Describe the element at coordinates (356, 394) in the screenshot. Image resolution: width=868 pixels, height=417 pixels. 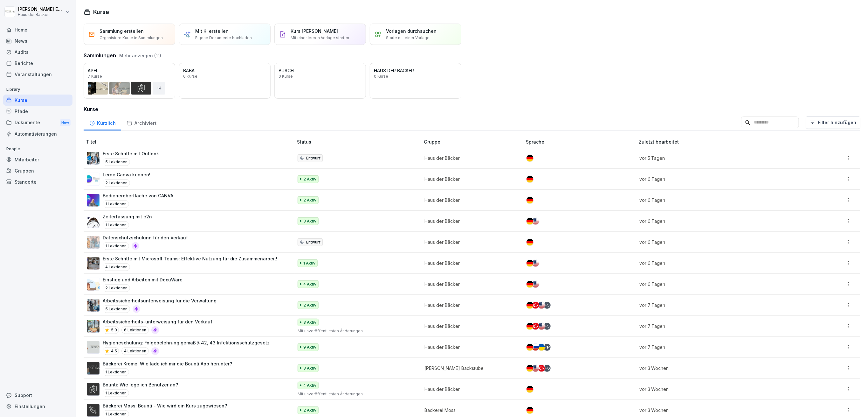
I see `p: Mit unveröffentlichten Änderungen` at that location.